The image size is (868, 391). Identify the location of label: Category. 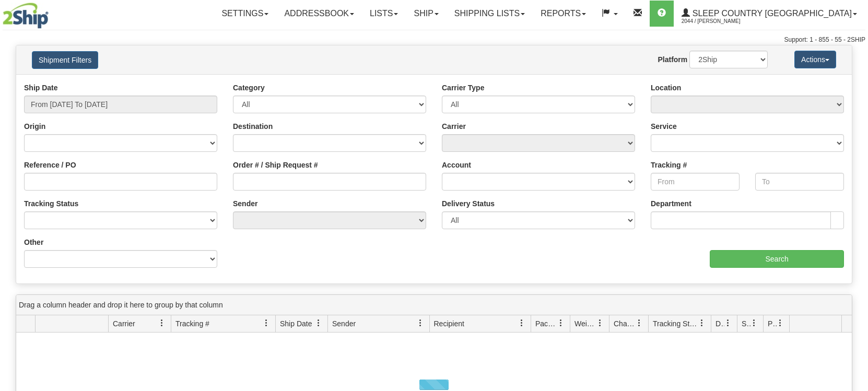
(249, 88).